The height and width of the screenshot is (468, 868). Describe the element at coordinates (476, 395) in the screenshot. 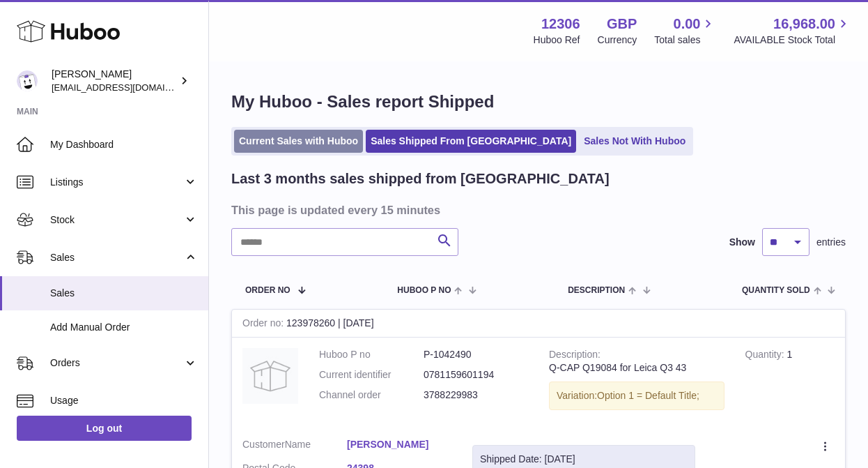

I see `dd: 3788229983` at that location.